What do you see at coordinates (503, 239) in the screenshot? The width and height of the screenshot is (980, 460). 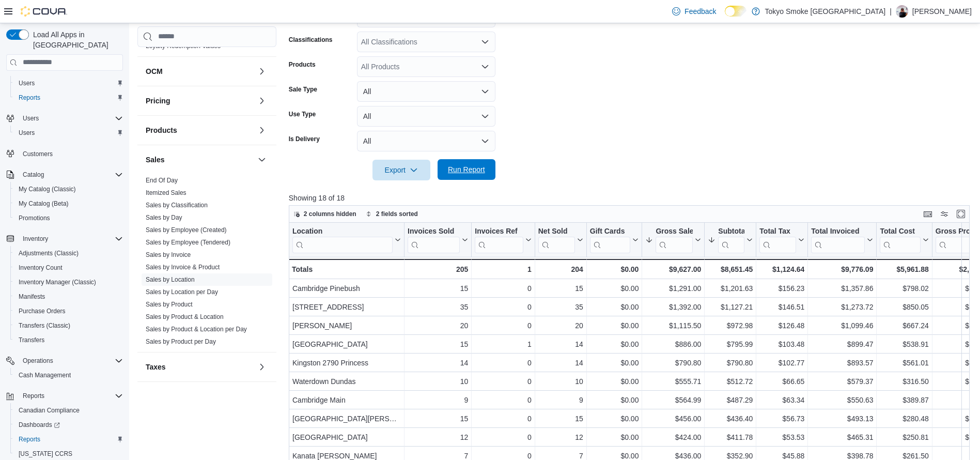 I see `button: Invoices Ref` at bounding box center [503, 239].